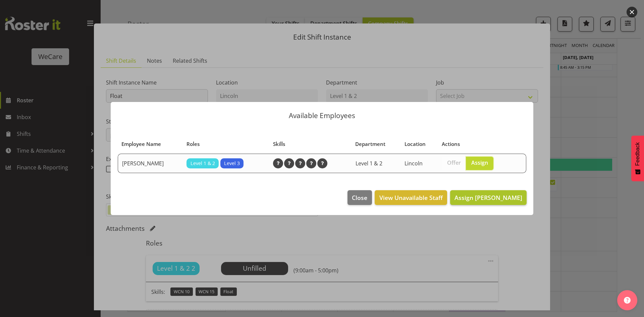 This screenshot has height=317, width=644. Describe the element at coordinates (360, 198) in the screenshot. I see `button: Close` at that location.